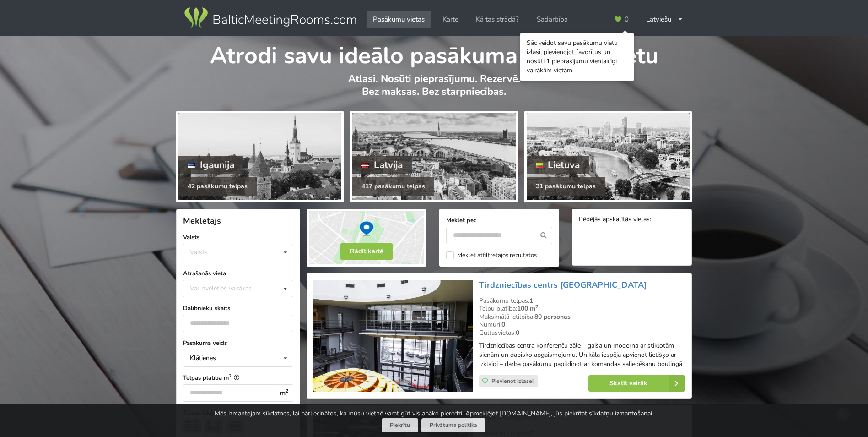  I want to click on label: Pasākuma veids, so click(238, 343).